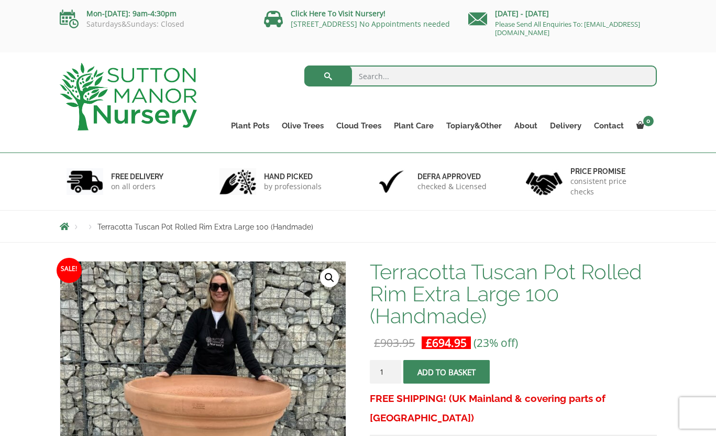 This screenshot has width=716, height=436. I want to click on a: Plant Care, so click(414, 126).